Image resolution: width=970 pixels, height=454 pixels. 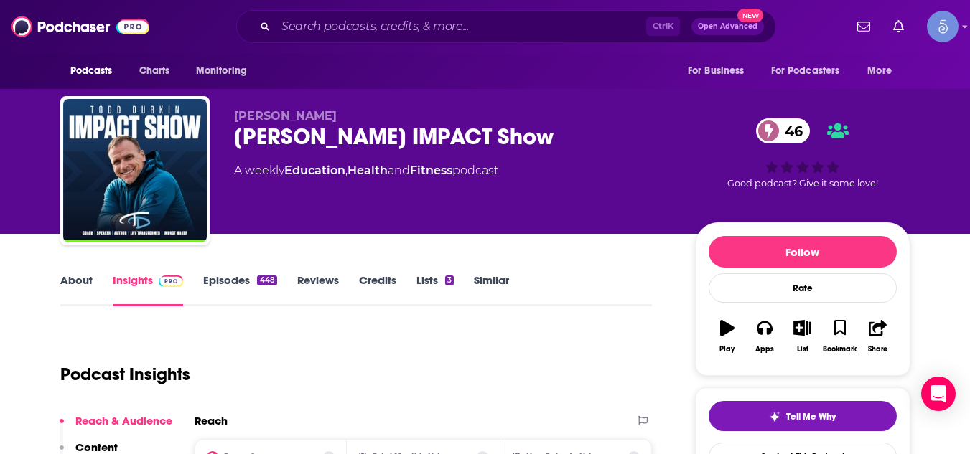 What do you see at coordinates (942, 27) in the screenshot?
I see `span: Logged in as Spiral5-G1` at bounding box center [942, 27].